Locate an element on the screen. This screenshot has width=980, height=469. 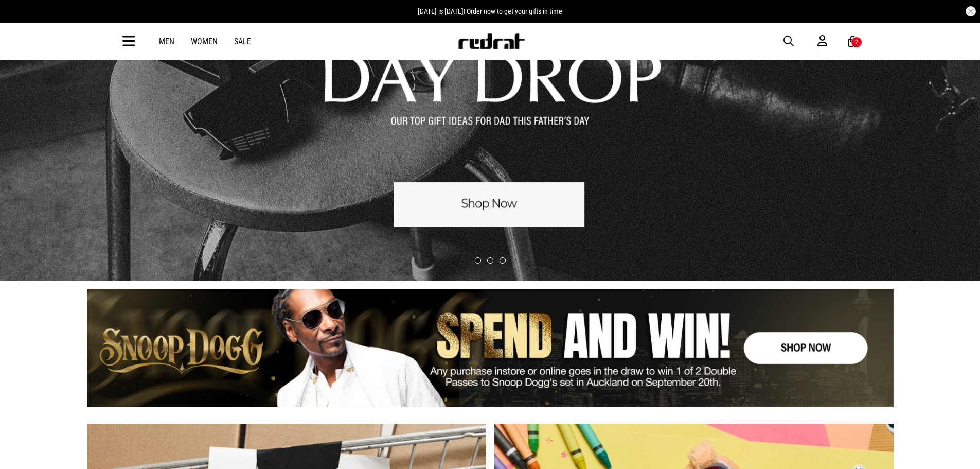
div: 2 is located at coordinates (856, 42).